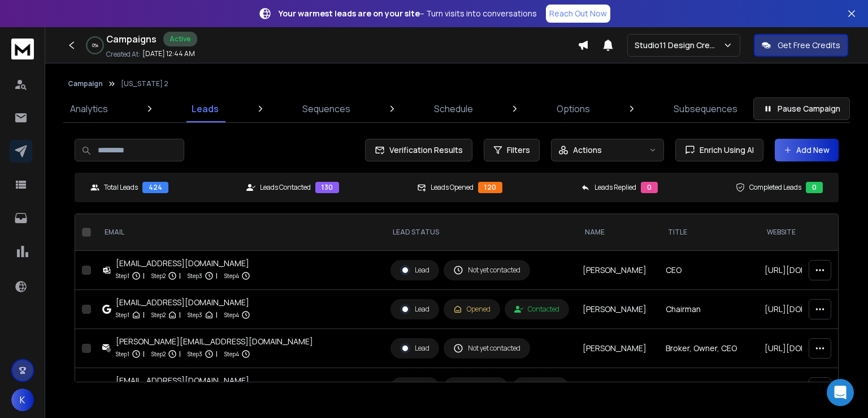 The image size is (868, 418). What do you see at coordinates (23, 400) in the screenshot?
I see `span: K` at bounding box center [23, 400].